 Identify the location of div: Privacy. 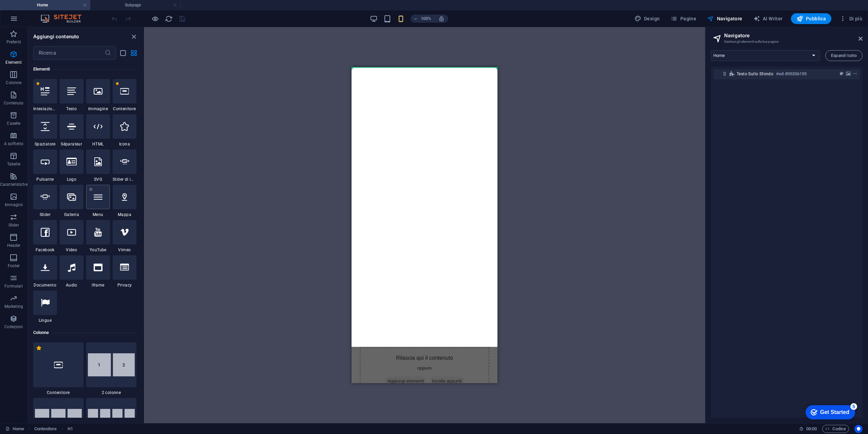
(125, 272).